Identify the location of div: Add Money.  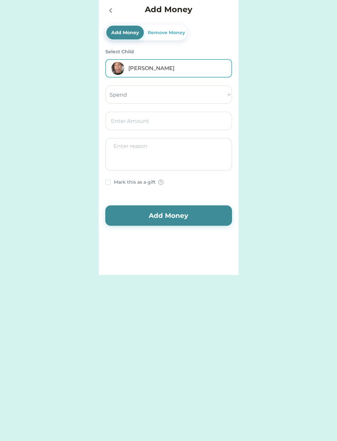
(125, 33).